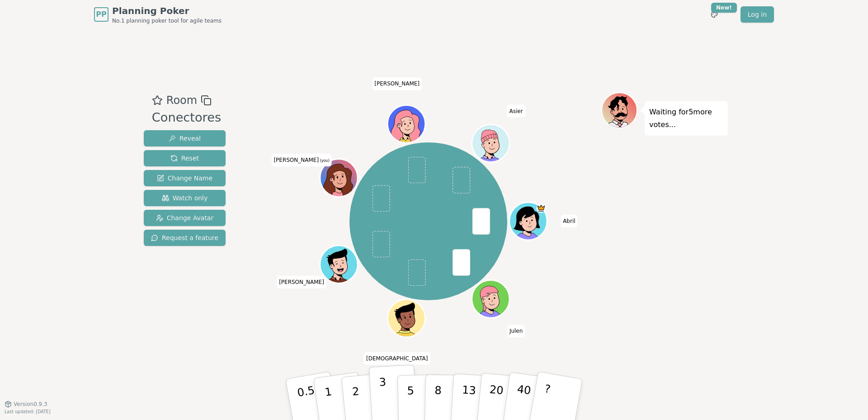  What do you see at coordinates (185, 238) in the screenshot?
I see `span: Request a feature` at bounding box center [185, 238].